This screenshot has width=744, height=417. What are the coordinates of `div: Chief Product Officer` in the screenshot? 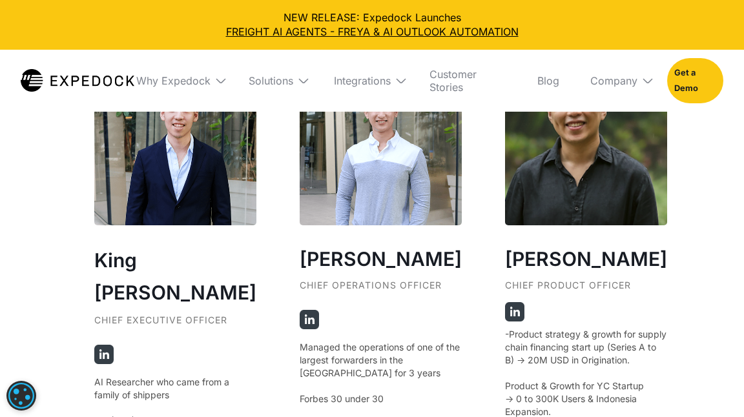 It's located at (585, 291).